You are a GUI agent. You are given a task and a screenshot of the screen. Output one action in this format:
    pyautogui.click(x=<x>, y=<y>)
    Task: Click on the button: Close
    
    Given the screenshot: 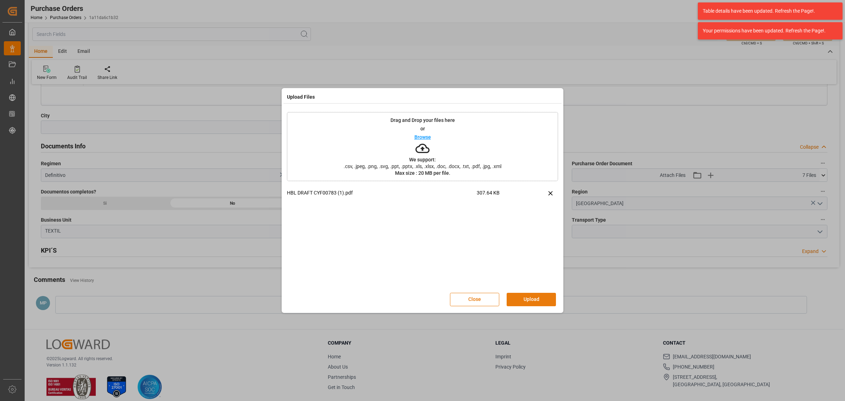 What is the action you would take?
    pyautogui.click(x=475, y=299)
    